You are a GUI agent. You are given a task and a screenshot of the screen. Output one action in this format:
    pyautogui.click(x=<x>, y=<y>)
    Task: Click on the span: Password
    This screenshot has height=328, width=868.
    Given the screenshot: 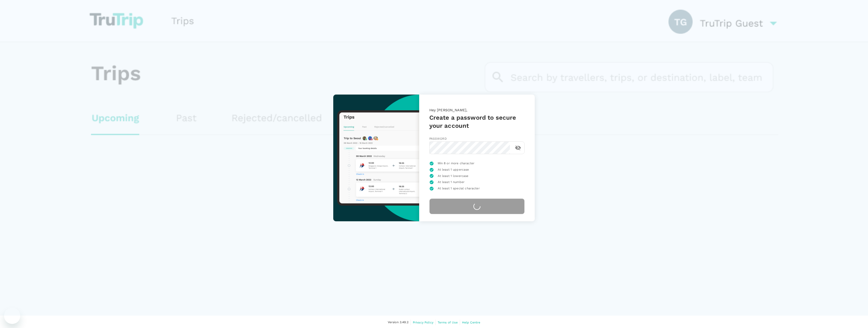 What is the action you would take?
    pyautogui.click(x=438, y=138)
    